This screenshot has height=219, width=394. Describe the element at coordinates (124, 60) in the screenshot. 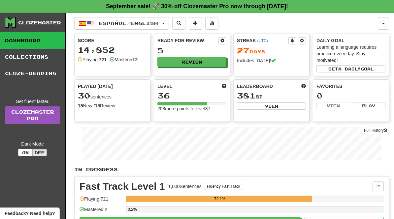

I see `div: Mastered:` at that location.